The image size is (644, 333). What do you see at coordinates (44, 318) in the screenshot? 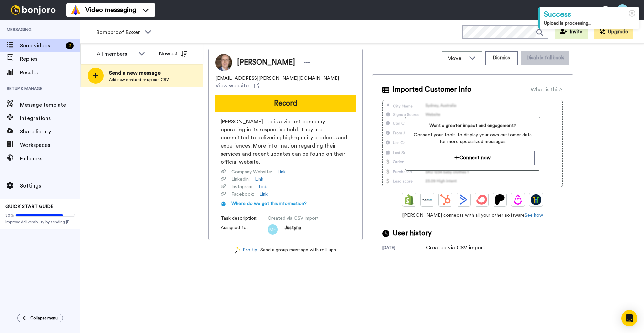
I see `span: Collapse menu` at bounding box center [44, 318].